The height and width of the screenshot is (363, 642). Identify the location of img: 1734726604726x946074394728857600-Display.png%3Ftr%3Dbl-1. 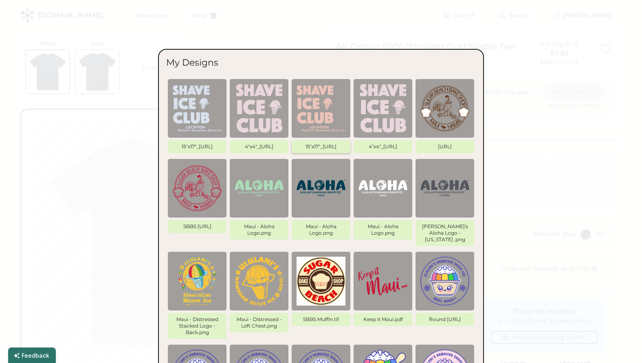
(321, 188).